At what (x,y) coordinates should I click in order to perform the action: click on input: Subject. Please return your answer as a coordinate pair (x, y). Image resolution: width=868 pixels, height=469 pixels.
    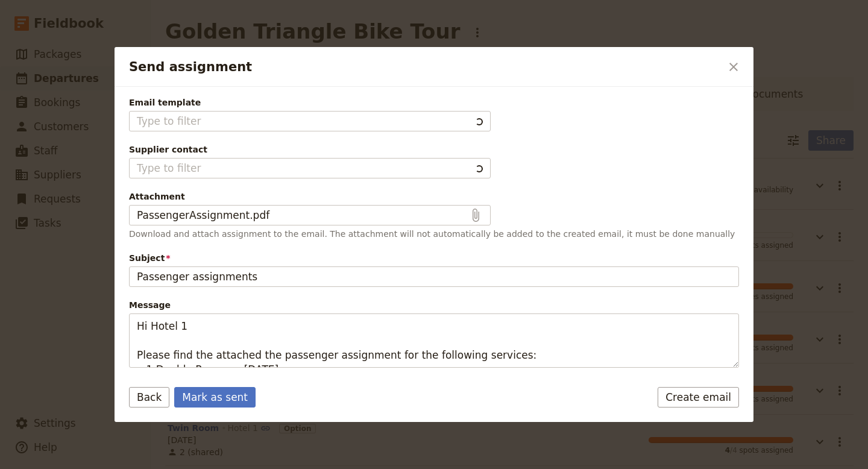
    Looking at the image, I should click on (434, 277).